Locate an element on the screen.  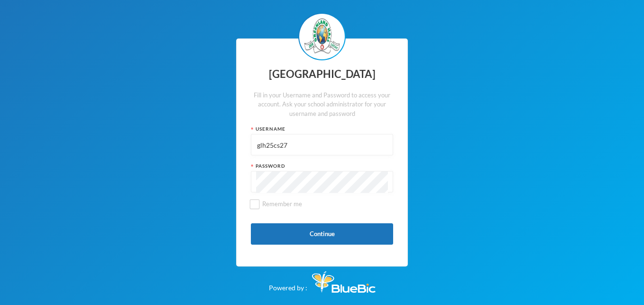
div: Powered by : is located at coordinates (322, 279).